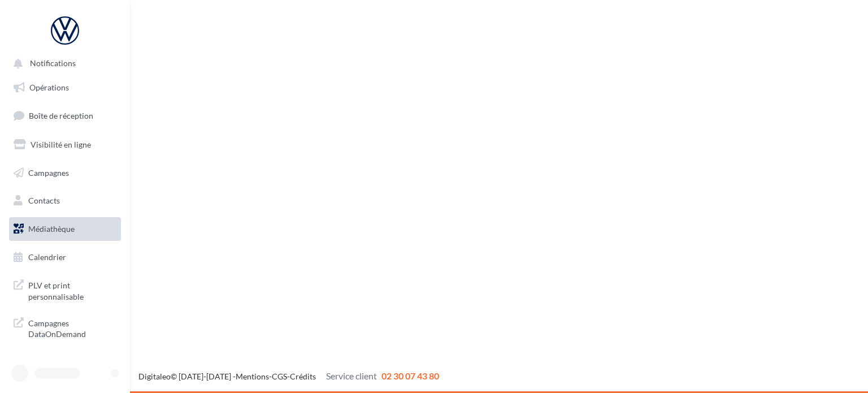  What do you see at coordinates (65, 201) in the screenshot?
I see `a: Contacts` at bounding box center [65, 201].